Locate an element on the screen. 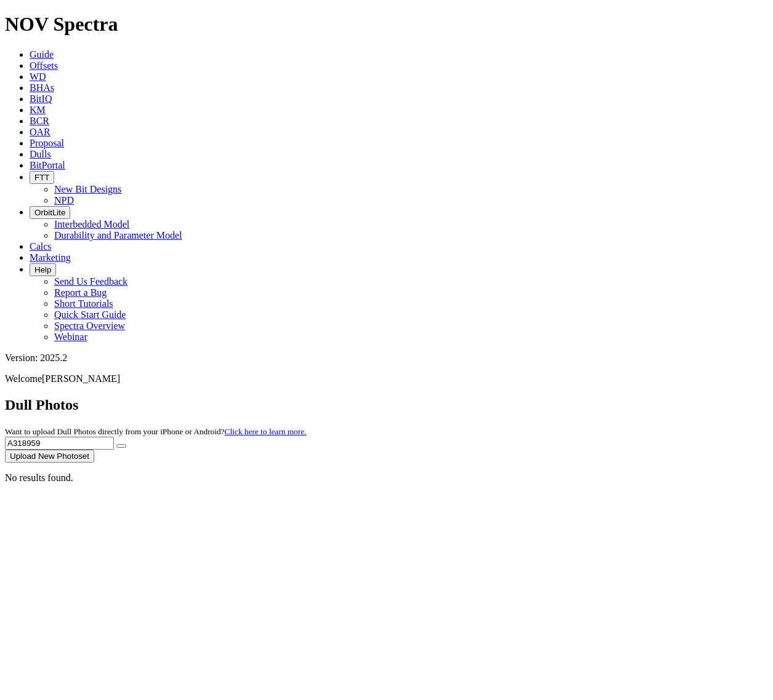 The width and height of the screenshot is (773, 700). a: BHAs is located at coordinates (42, 87).